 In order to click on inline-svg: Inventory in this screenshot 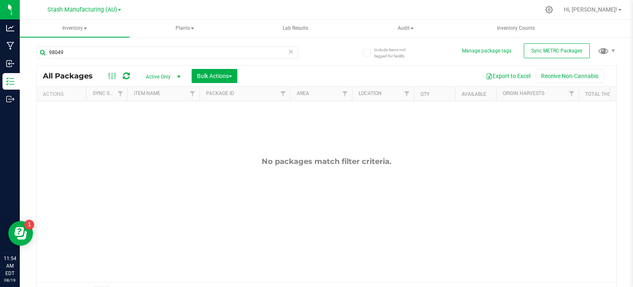, I will do `click(10, 81)`.